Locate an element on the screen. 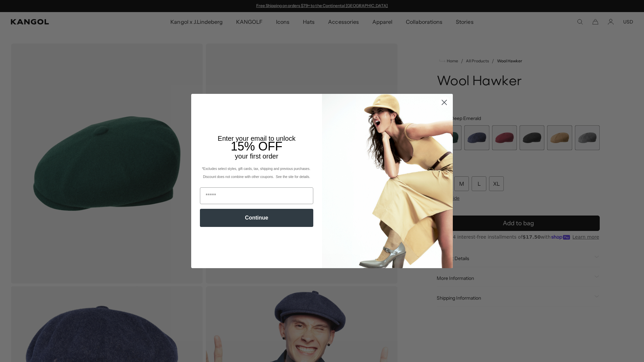 The image size is (644, 362). span: 15% OFF is located at coordinates (256, 146).